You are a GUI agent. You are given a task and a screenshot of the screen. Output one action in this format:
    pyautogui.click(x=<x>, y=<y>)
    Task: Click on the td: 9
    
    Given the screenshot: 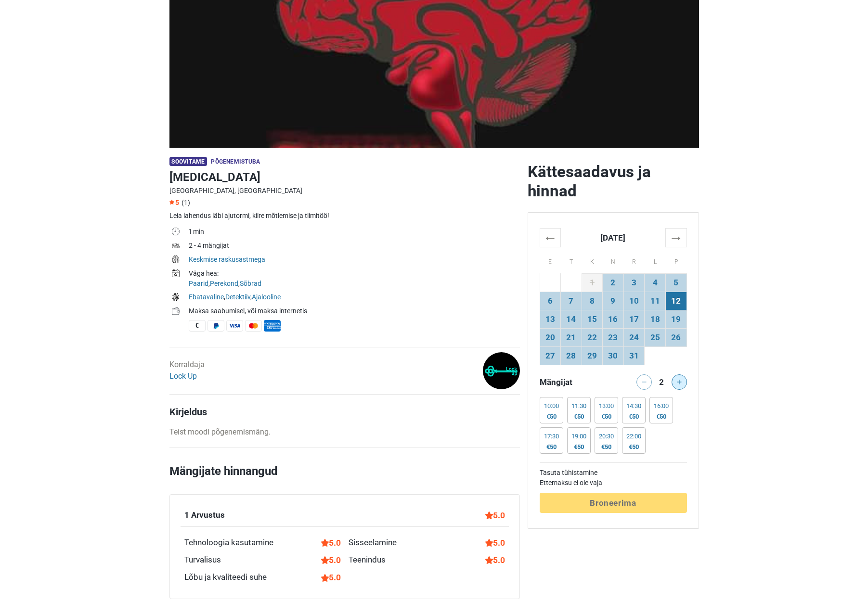 What is the action you would take?
    pyautogui.click(x=613, y=301)
    